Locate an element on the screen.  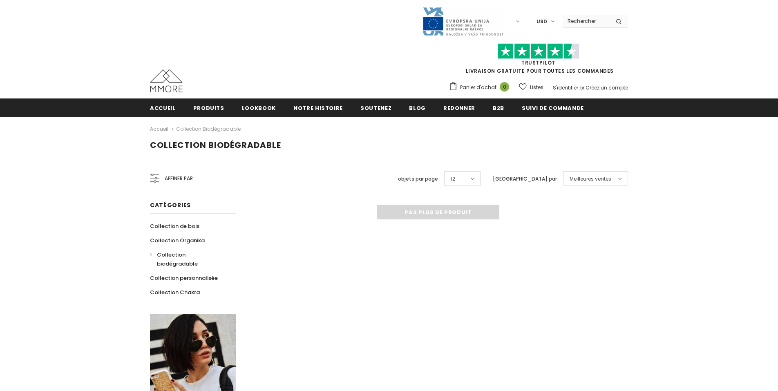
span: Listes is located at coordinates (536, 87).